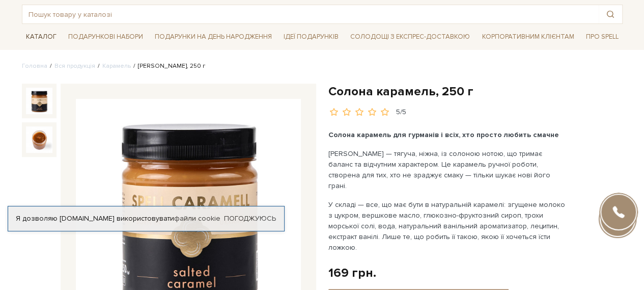 This screenshot has width=644, height=290. Describe the element at coordinates (41, 37) in the screenshot. I see `span: Каталог` at that location.